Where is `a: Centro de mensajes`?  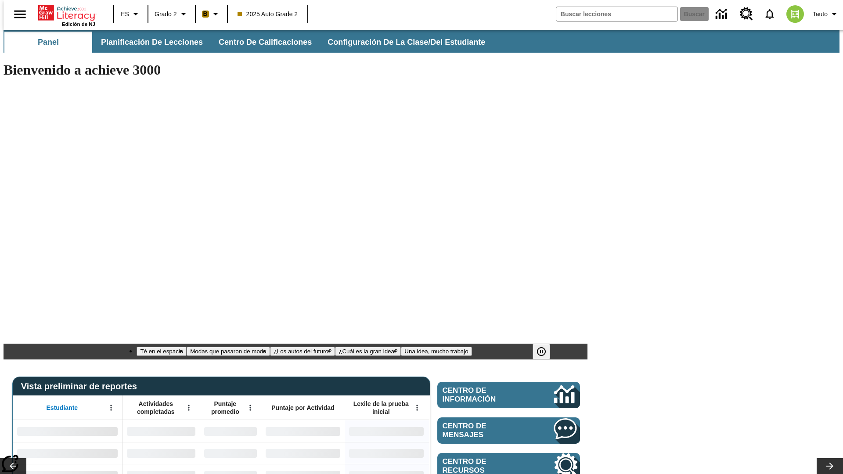
a: Centro de mensajes is located at coordinates (509, 431).